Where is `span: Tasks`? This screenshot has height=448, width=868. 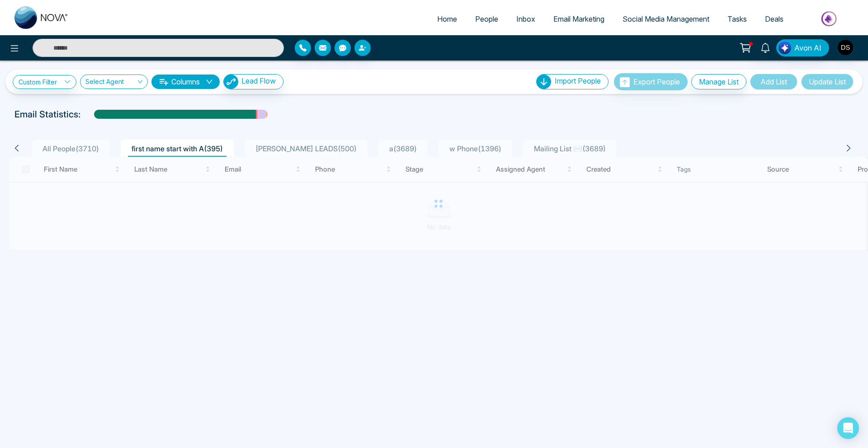
span: Tasks is located at coordinates (737, 19).